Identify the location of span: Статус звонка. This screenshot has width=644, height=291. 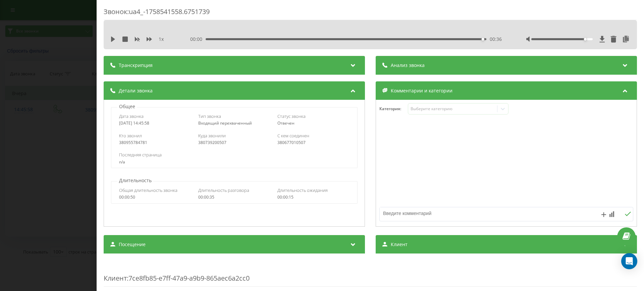
(291, 116).